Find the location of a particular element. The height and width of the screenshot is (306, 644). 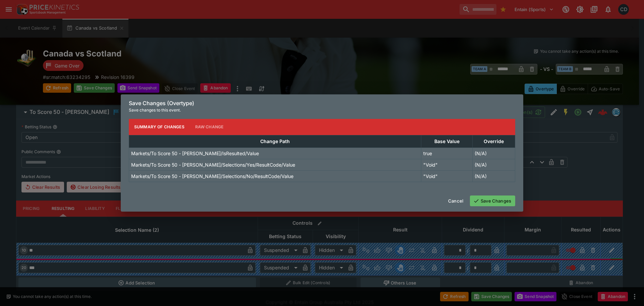

p: Save changes to this event. is located at coordinates (322, 111).